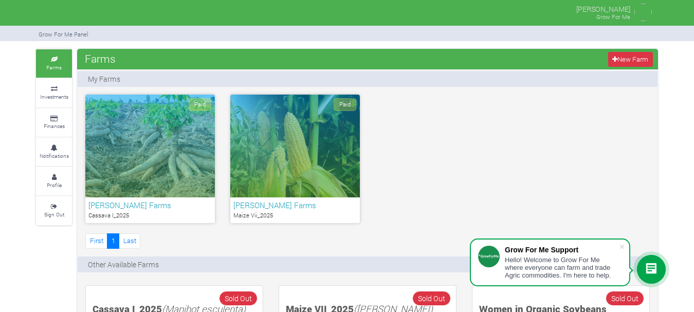  Describe the element at coordinates (54, 122) in the screenshot. I see `a: Finances` at that location.